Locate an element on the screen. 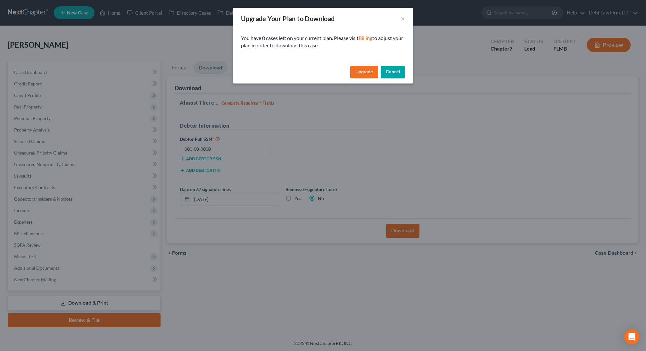 This screenshot has width=646, height=351. div: Upgrade Your Plan to Download is located at coordinates (288, 19).